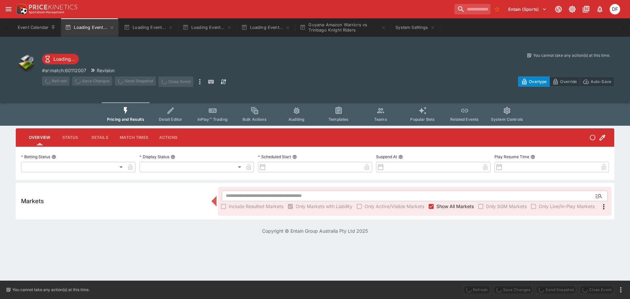 The height and width of the screenshot is (299, 630). Describe the element at coordinates (53, 7) in the screenshot. I see `img: PriceKinetics` at that location.